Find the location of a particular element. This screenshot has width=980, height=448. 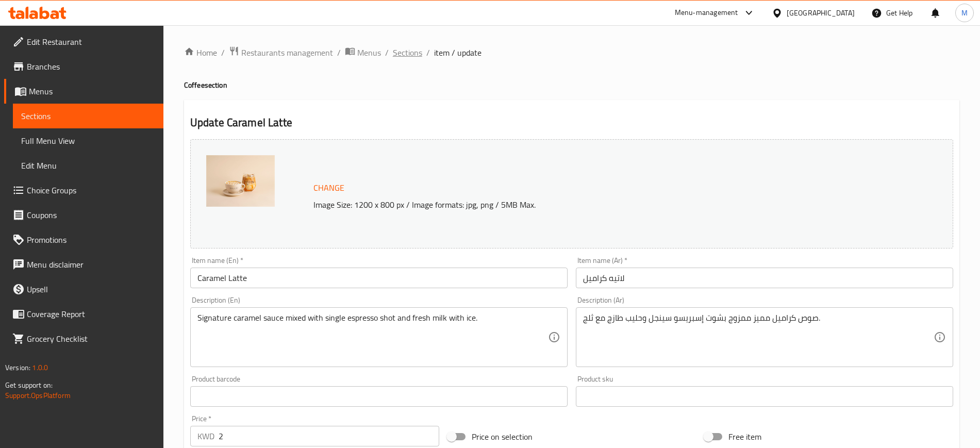

span: Choice Groups is located at coordinates (91, 190).